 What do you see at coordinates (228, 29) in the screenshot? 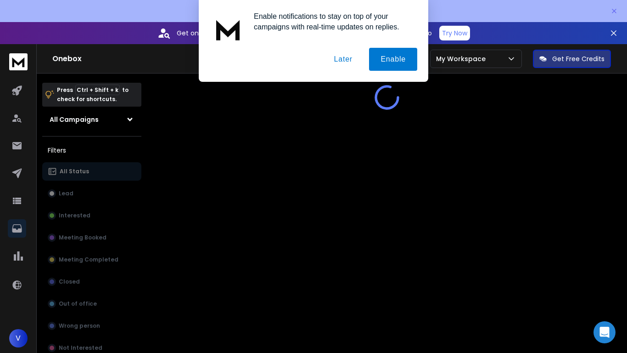
I see `img: notification icon` at bounding box center [228, 29].